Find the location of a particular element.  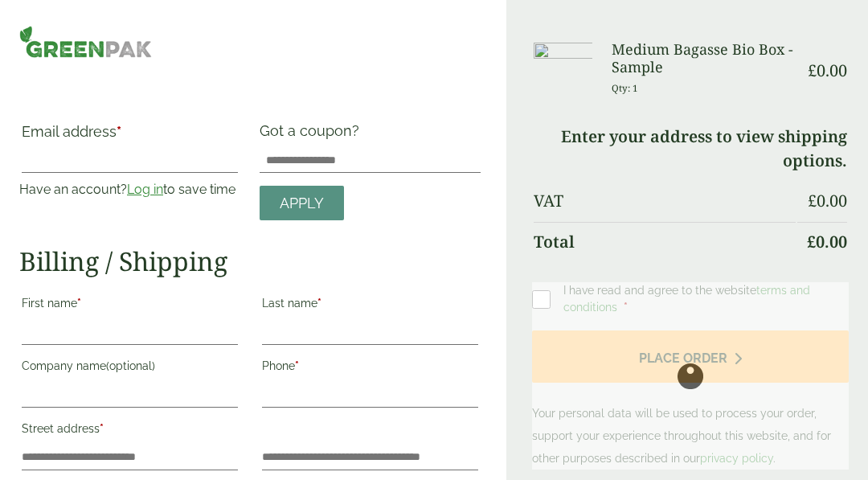

label: Company name is located at coordinates (129, 368).